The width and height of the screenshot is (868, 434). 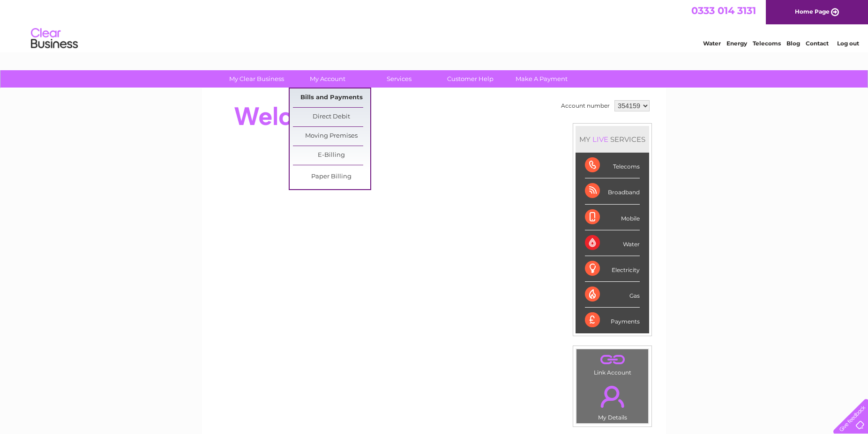 What do you see at coordinates (848, 43) in the screenshot?
I see `a: Log out` at bounding box center [848, 43].